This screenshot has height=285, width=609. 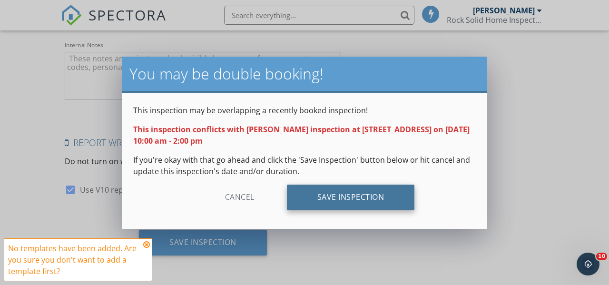 I want to click on p: This inspection may be overlapping a recently booked inspection!, so click(x=304, y=110).